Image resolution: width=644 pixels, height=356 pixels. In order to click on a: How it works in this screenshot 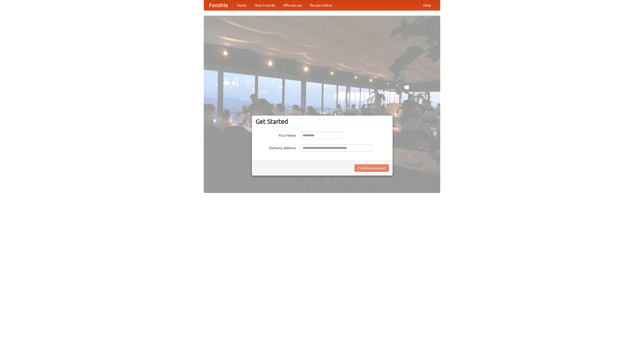, I will do `click(265, 5)`.